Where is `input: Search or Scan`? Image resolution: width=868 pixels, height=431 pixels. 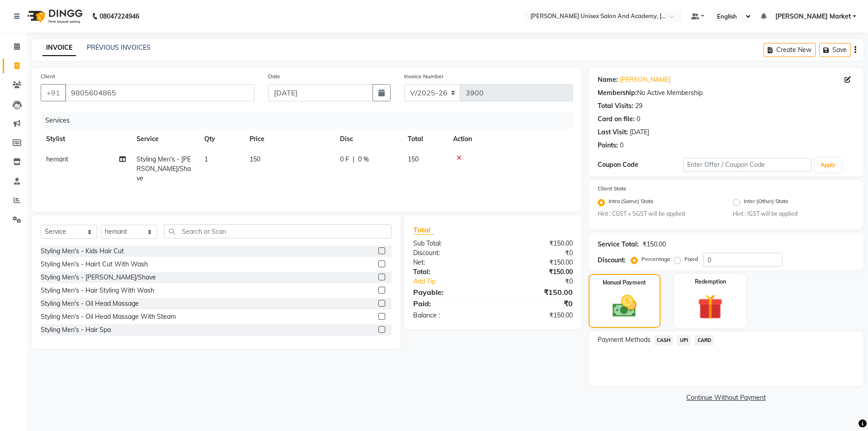
input: Search or Scan is located at coordinates (277, 231).